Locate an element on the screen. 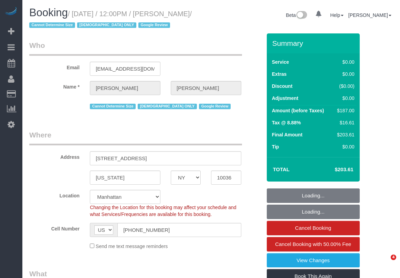 Image resolution: width=400 pixels, height=278 pixels. a: Cancel Booking is located at coordinates (314, 228).